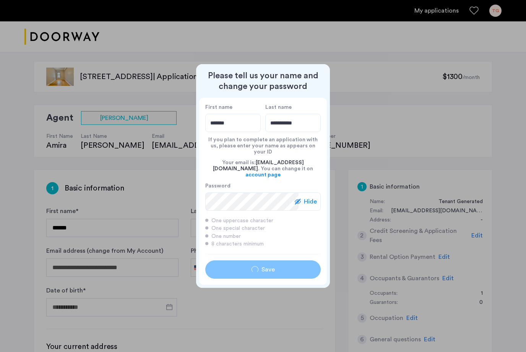 Image resolution: width=526 pixels, height=352 pixels. What do you see at coordinates (263, 81) in the screenshot?
I see `h2: Please tell us your name and change your password` at bounding box center [263, 81].